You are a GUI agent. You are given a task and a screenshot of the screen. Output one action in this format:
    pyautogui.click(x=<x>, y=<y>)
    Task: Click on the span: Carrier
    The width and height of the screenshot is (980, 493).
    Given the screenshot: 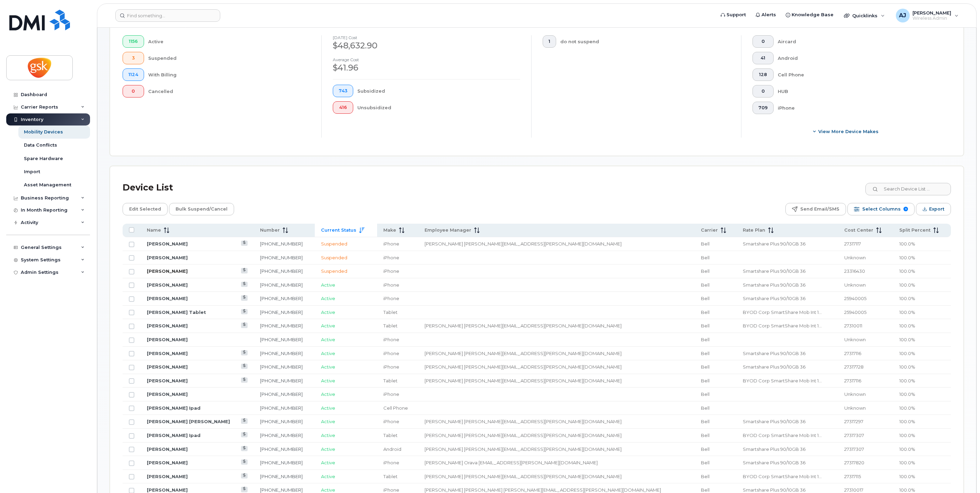 What is the action you would take?
    pyautogui.click(x=709, y=230)
    